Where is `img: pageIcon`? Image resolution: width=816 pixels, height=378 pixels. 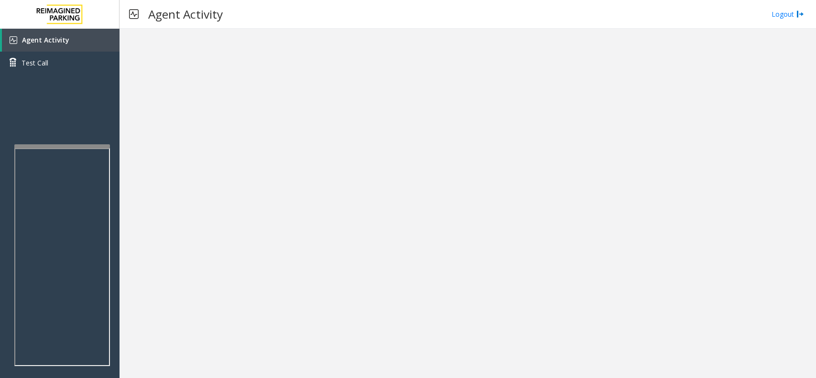 img: pageIcon is located at coordinates (134, 14).